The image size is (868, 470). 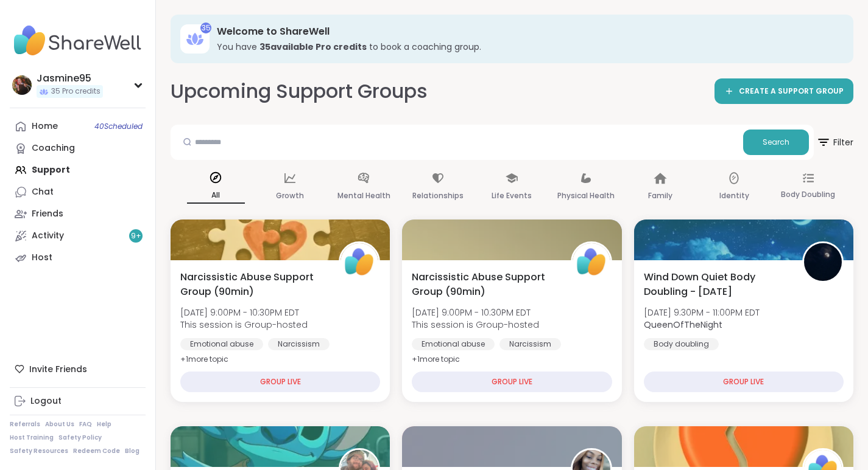 I want to click on img: ShareWell Nav Logo, so click(x=78, y=40).